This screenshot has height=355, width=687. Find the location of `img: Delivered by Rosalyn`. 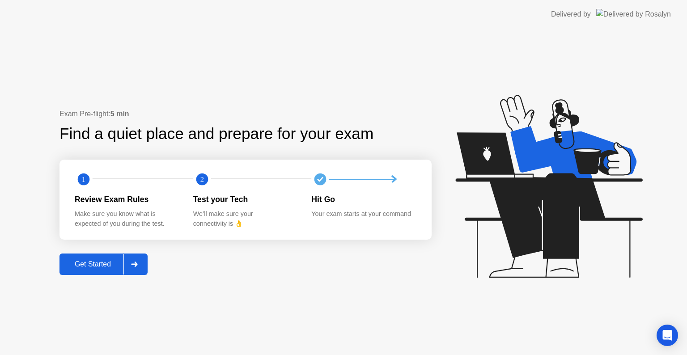

img: Delivered by Rosalyn is located at coordinates (633, 14).